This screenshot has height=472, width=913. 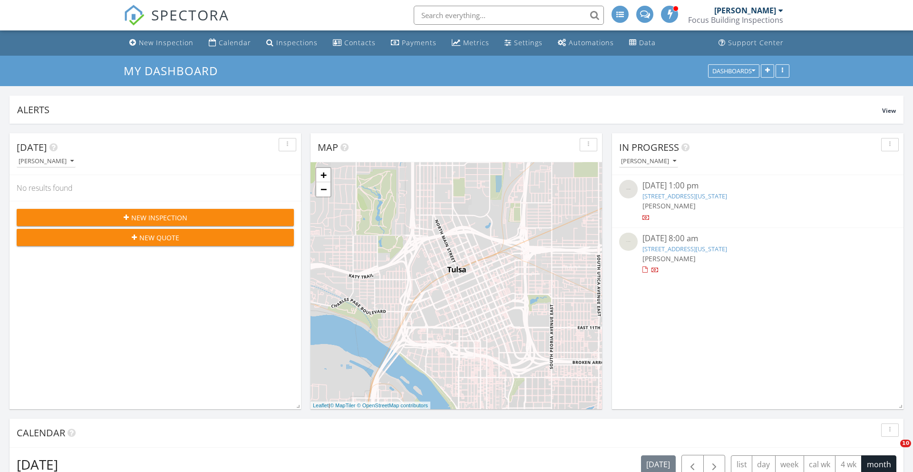 I want to click on span: View, so click(x=889, y=110).